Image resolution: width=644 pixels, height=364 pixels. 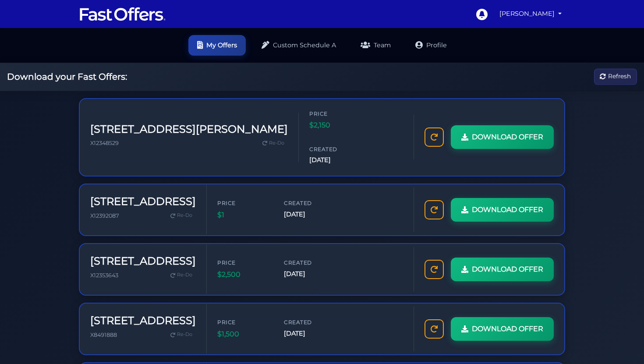 What do you see at coordinates (104, 275) in the screenshot?
I see `span: X12353643` at bounding box center [104, 275].